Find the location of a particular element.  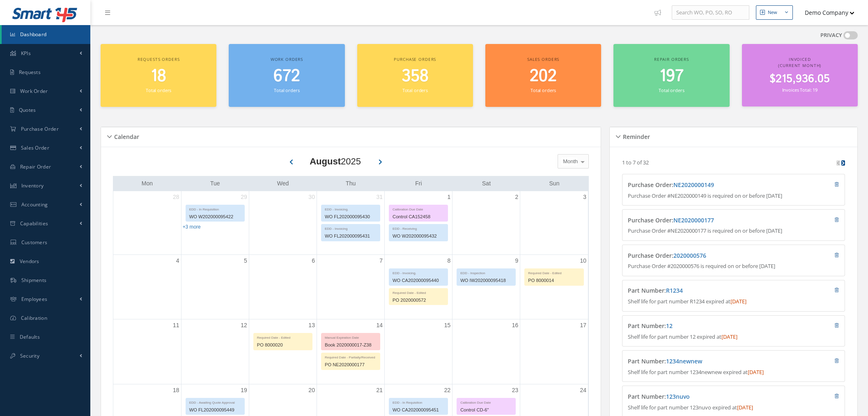

a: Invoiced (Current Month) $215,936.05 Invoices Total: 19 is located at coordinates (800, 75).